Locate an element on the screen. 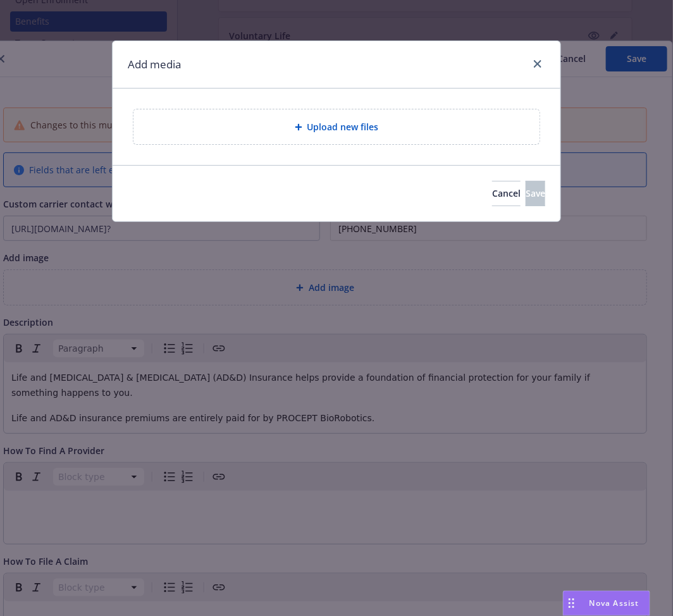 The height and width of the screenshot is (616, 673). span: Cancel is located at coordinates (506, 193).